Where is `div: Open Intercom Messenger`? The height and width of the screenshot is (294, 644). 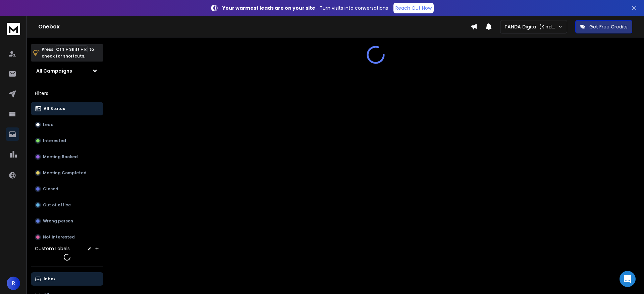 div: Open Intercom Messenger is located at coordinates (627, 279).